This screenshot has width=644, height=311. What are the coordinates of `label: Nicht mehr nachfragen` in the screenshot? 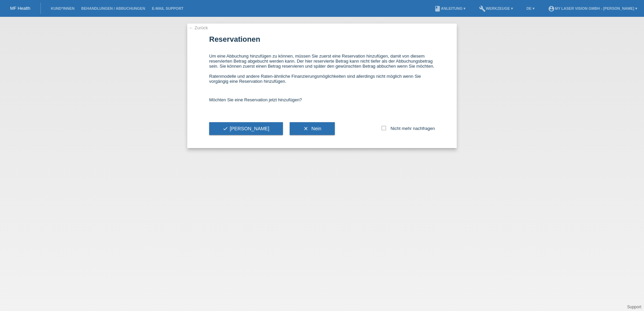 It's located at (408, 128).